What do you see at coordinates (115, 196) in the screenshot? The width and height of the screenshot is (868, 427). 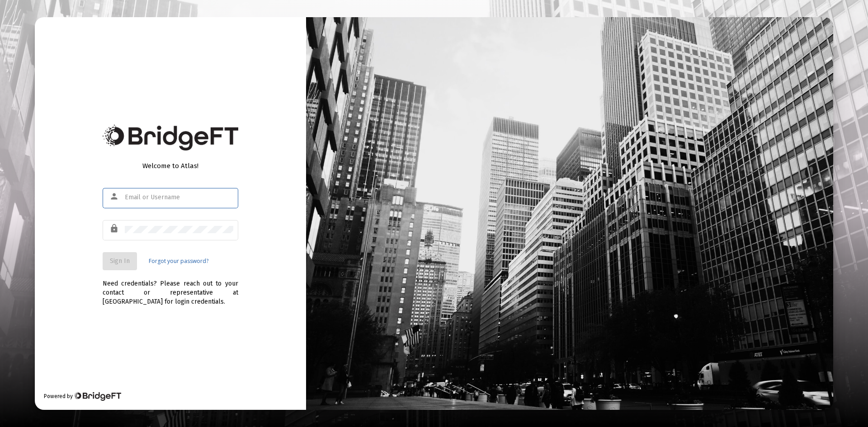 I see `mat-icon: person` at bounding box center [115, 196].